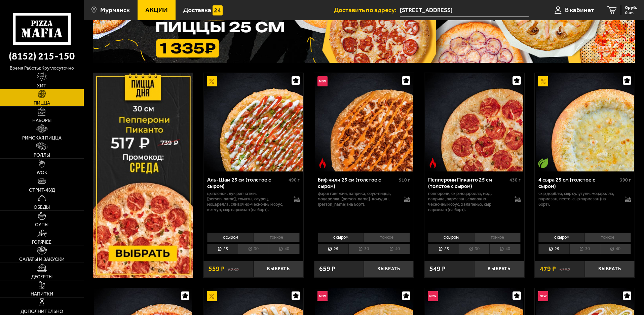  I want to click on s: 628 ₽, so click(233, 269).